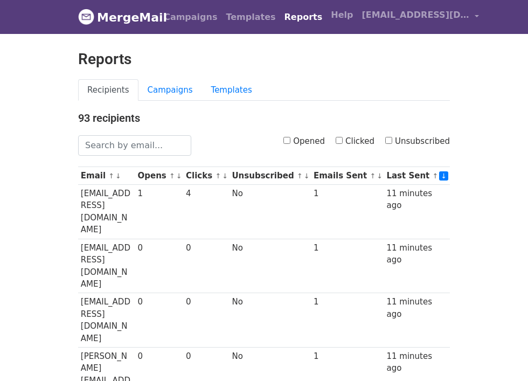  What do you see at coordinates (86, 17) in the screenshot?
I see `img: MergeMail logo` at bounding box center [86, 17].